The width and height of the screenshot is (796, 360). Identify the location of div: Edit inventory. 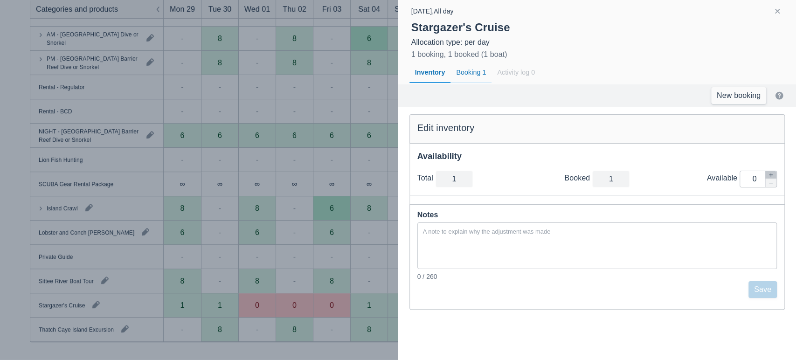
(597, 128).